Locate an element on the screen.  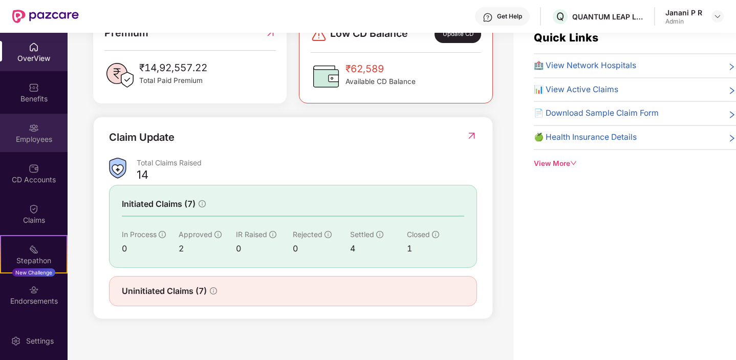
span: 📄 Download Sample Claim Form is located at coordinates (596, 113).